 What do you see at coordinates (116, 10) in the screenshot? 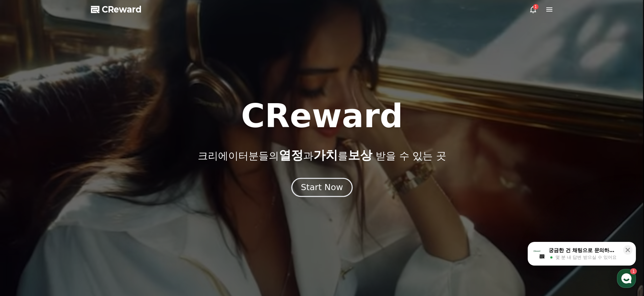
I see `a: CReward` at bounding box center [116, 10].